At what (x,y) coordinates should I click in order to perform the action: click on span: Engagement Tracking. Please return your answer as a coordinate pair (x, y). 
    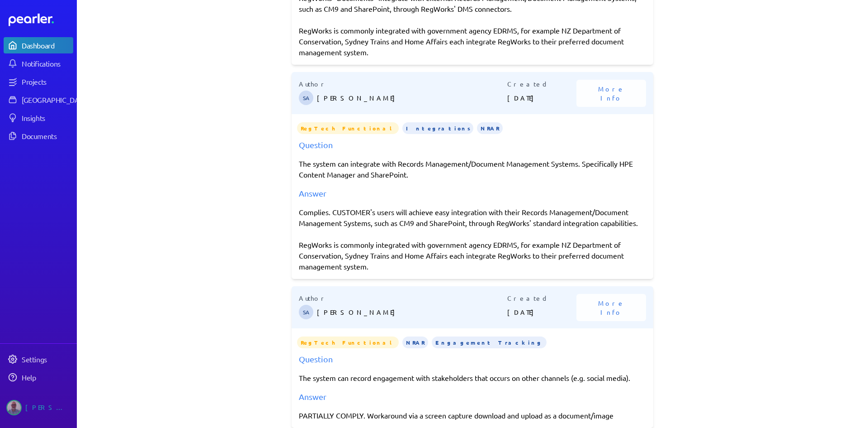
    Looking at the image, I should click on (489, 342).